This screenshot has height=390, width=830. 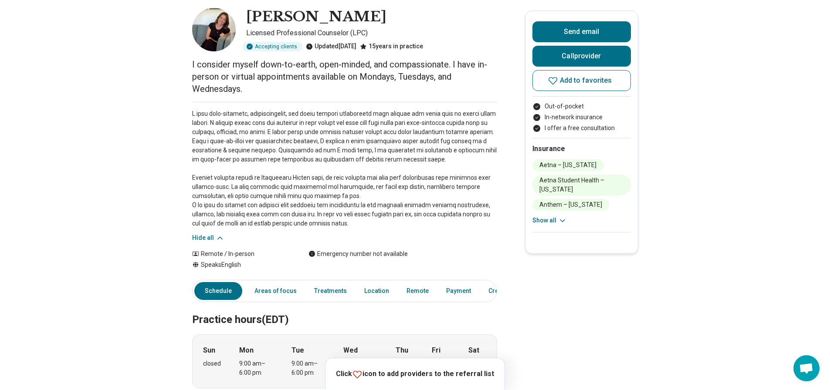 I want to click on p: L ipsu dolo-sitametc, adipiscingelit, sed doeiu tempori utlaboreetd magn aliquae adm venia quis n..., so click(x=345, y=169).